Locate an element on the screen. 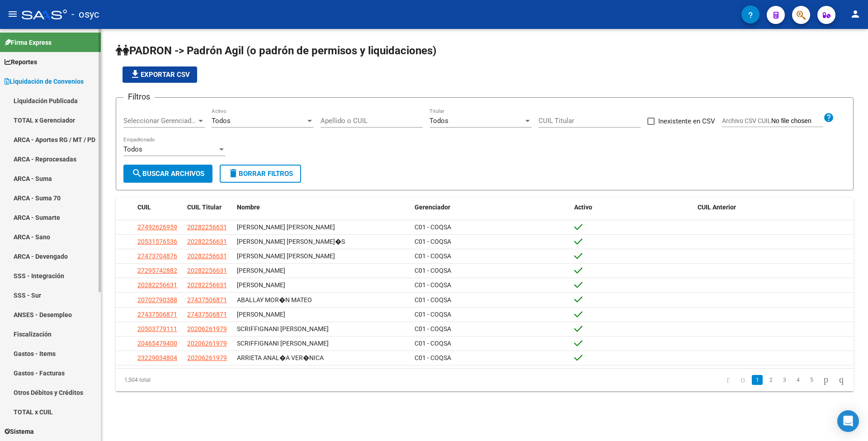 Image resolution: width=868 pixels, height=441 pixels. span: PADRON -> Padrón Agil (o padrón de permisos y liquidaciones) is located at coordinates (276, 51).